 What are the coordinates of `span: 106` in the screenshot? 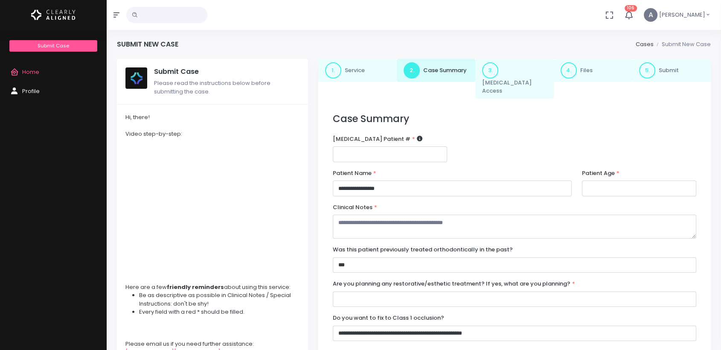 It's located at (630, 8).